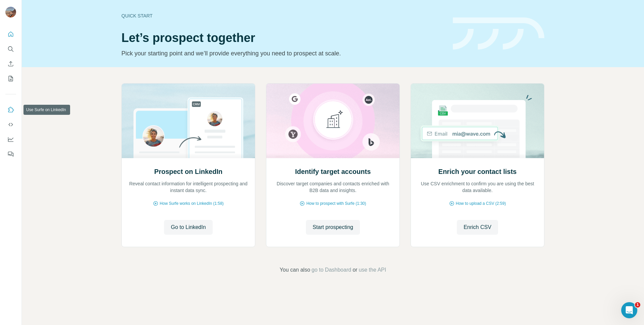 The image size is (644, 325). What do you see at coordinates (372, 270) in the screenshot?
I see `span: use the API` at bounding box center [372, 270].